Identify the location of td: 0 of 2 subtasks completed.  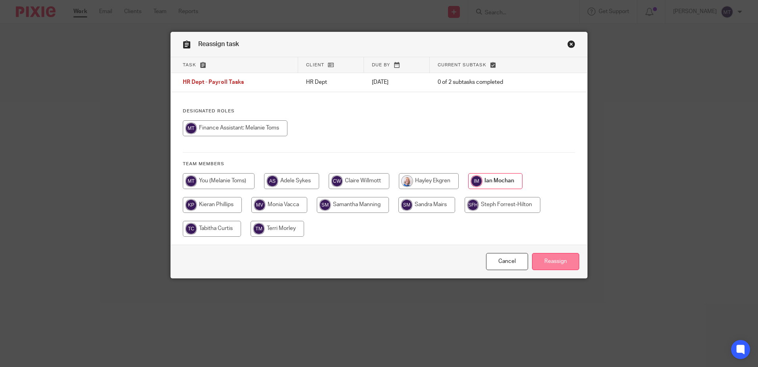
(491, 83).